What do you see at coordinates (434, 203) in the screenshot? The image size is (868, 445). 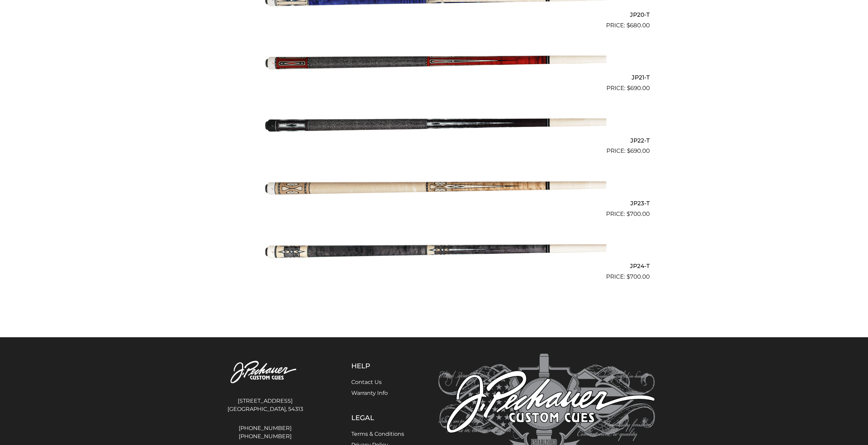 I see `h2: JP23-T` at bounding box center [434, 203].